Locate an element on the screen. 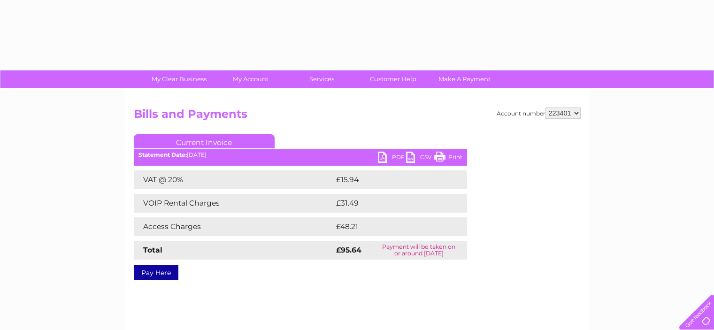  td: £48.21 is located at coordinates (391, 227).